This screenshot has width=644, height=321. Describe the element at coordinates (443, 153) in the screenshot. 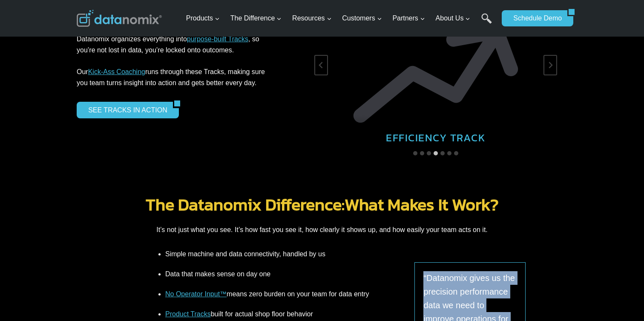

I see `button: Go to slide 5` at that location.